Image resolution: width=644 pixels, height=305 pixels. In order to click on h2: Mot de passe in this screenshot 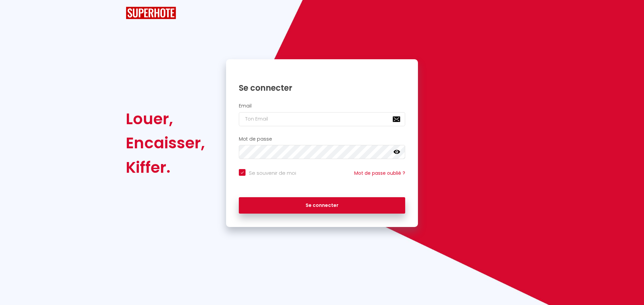, I will do `click(322, 139)`.